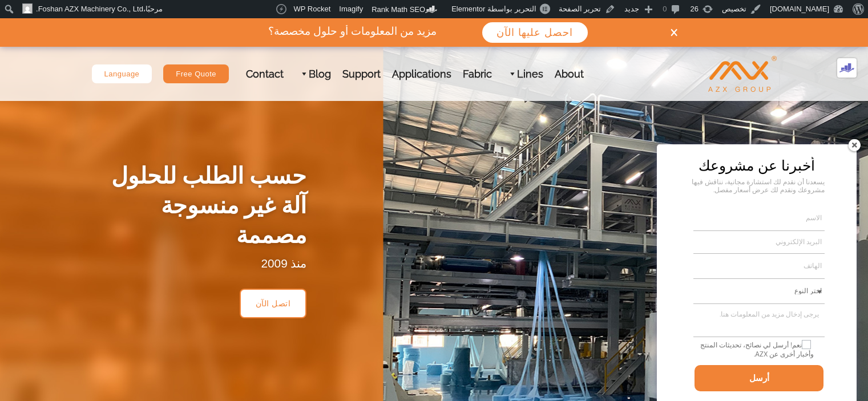 The height and width of the screenshot is (401, 868). What do you see at coordinates (422, 74) in the screenshot?
I see `a: Applications` at bounding box center [422, 74].